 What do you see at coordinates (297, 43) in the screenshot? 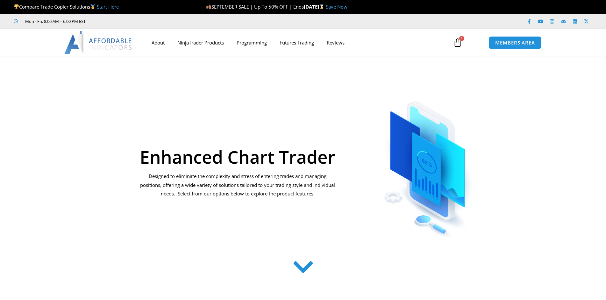
I see `a: Futures Trading` at bounding box center [297, 43].